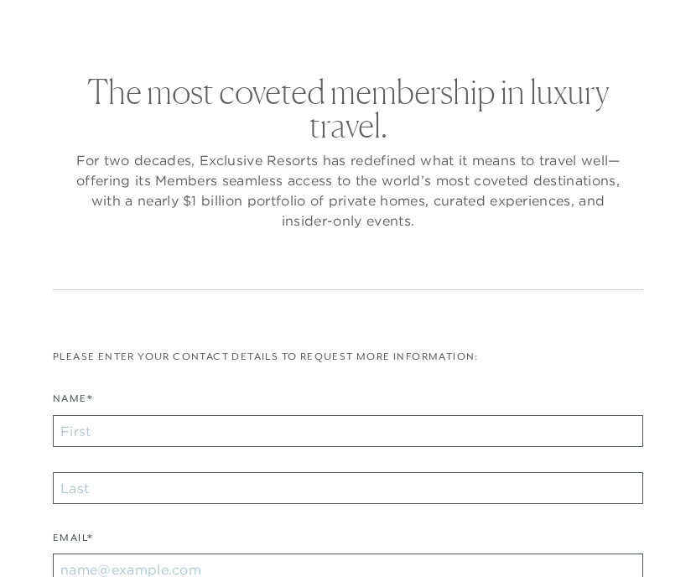  What do you see at coordinates (72, 402) in the screenshot?
I see `label: Name*` at bounding box center [72, 402].